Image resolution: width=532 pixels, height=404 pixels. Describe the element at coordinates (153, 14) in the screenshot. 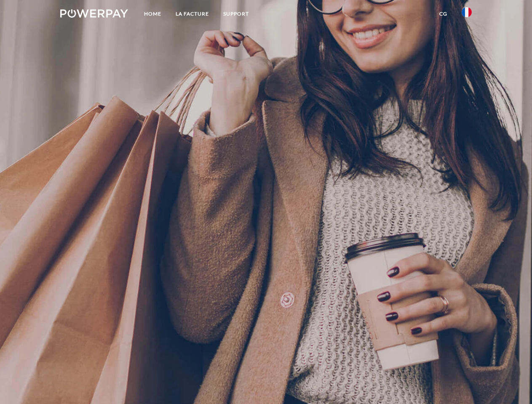

I see `a: Home` at that location.